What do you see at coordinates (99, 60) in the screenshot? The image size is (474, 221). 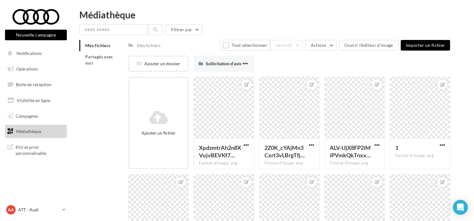 I see `span: Partagés avec moi` at bounding box center [99, 60].